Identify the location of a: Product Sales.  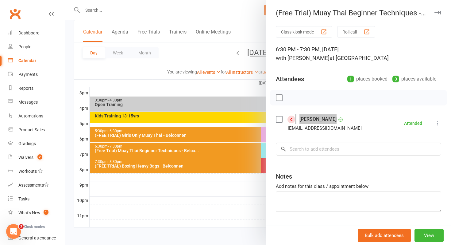
(36, 130).